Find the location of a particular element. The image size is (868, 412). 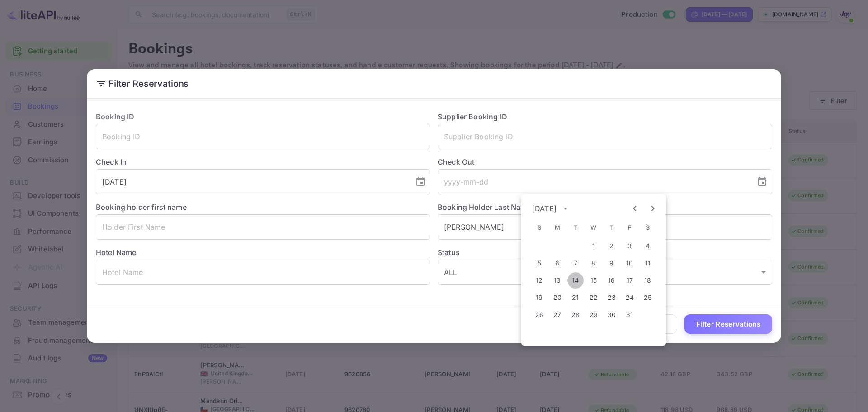

span: Saturday is located at coordinates (648, 228).